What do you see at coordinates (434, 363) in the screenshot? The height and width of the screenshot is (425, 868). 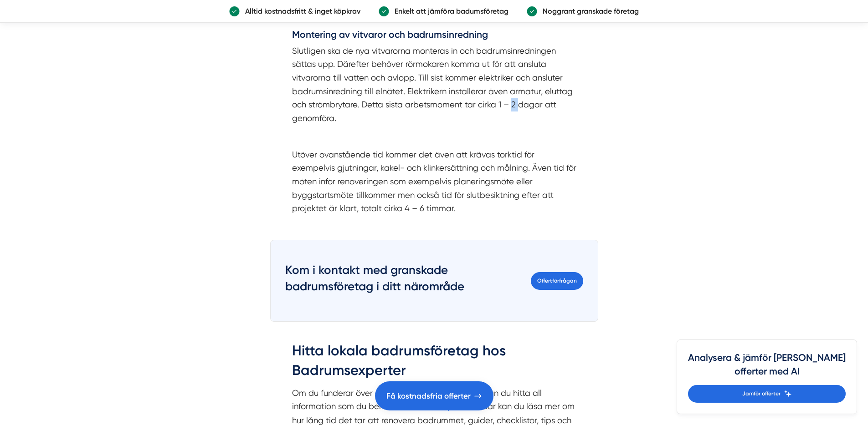 I see `h2: Hitta lokala badrumsföretag hos Badrumsexperter` at bounding box center [434, 363].